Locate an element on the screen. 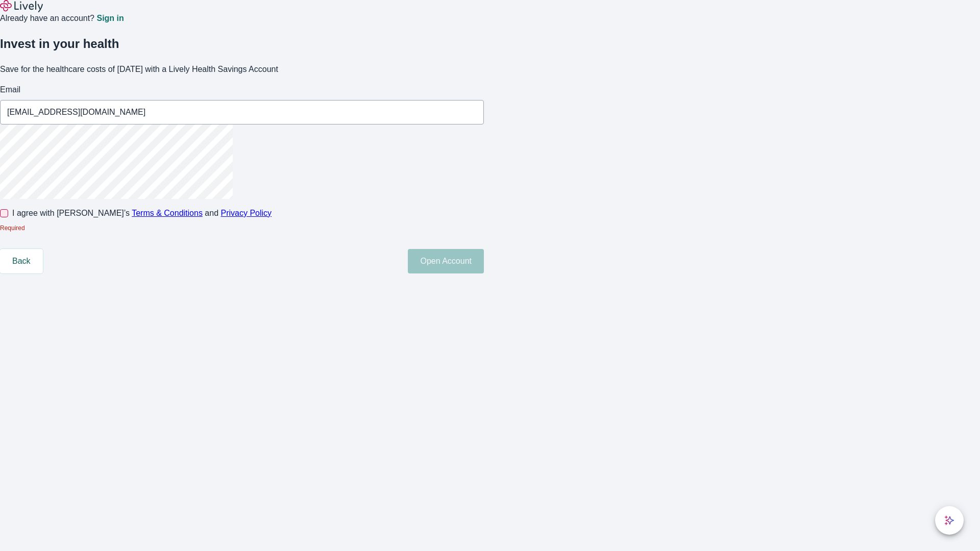 The image size is (980, 551). a: Sign in is located at coordinates (110, 18).